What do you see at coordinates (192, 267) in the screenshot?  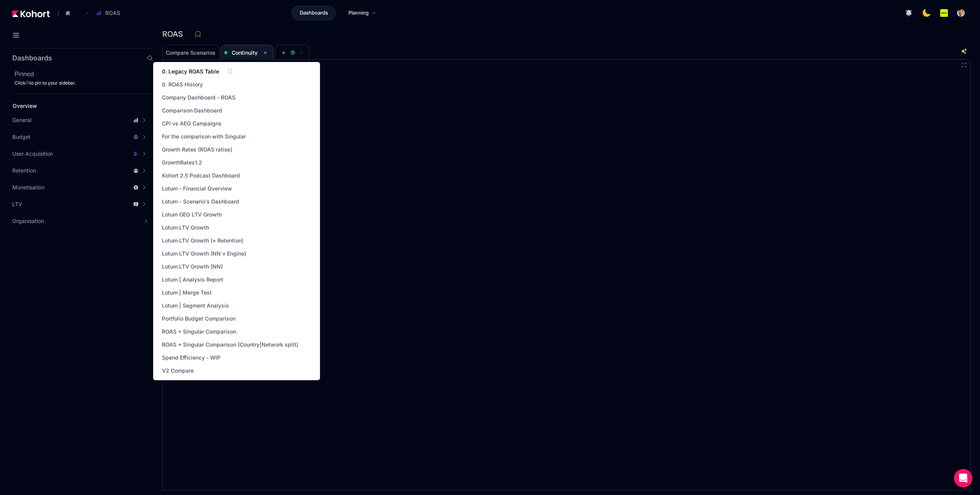 I see `a: Lotum LTV Growth (NN)` at bounding box center [192, 267].